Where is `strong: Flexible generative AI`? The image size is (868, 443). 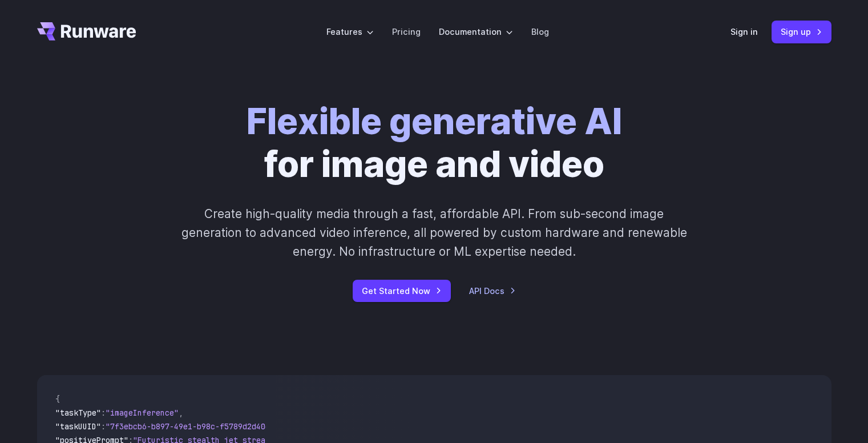 strong: Flexible generative AI is located at coordinates (434, 121).